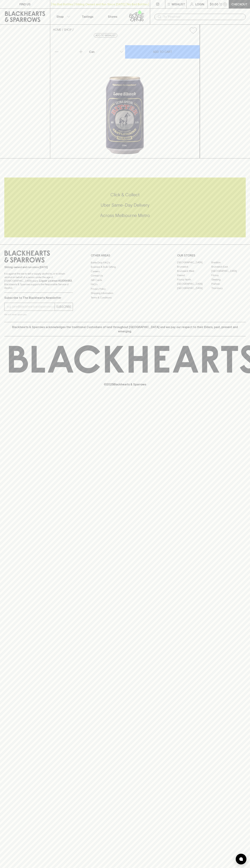 The width and height of the screenshot is (250, 868). What do you see at coordinates (200, 4) in the screenshot?
I see `p: Login` at bounding box center [200, 4].